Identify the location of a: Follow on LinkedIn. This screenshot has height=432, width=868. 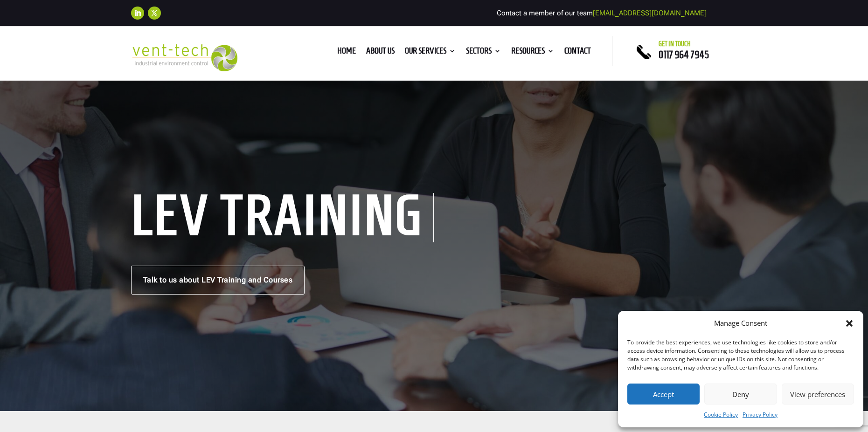
(137, 13).